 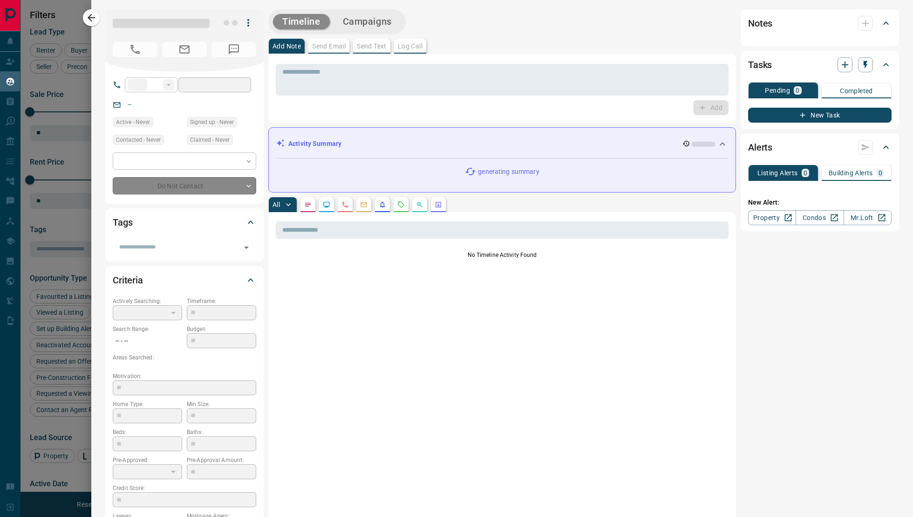 What do you see at coordinates (128, 280) in the screenshot?
I see `h2: Criteria` at bounding box center [128, 280].